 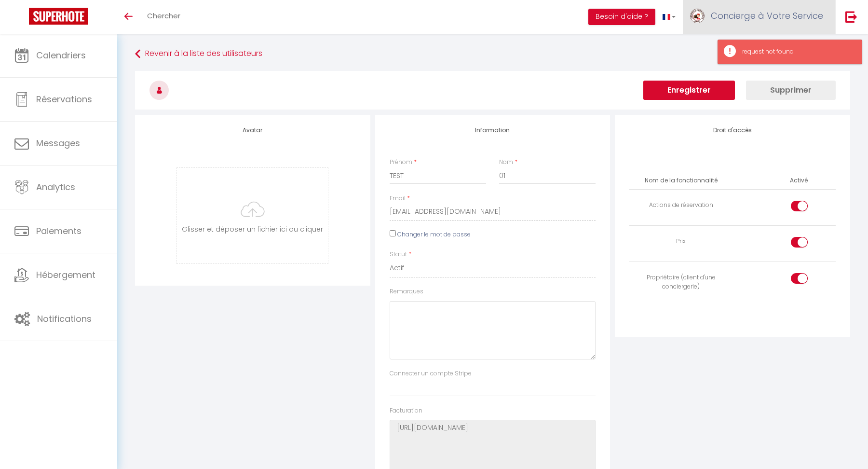 What do you see at coordinates (689, 90) in the screenshot?
I see `button: Enregistrer` at bounding box center [689, 90].